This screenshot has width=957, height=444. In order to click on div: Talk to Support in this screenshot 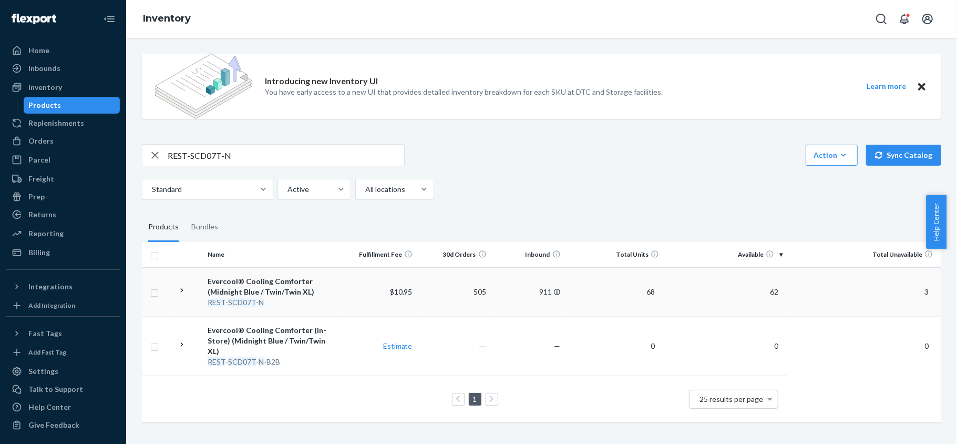, I will do `click(56, 389)`.